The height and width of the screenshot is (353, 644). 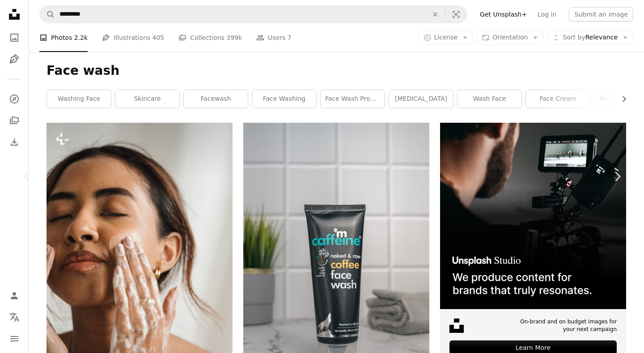 I want to click on button: Sort byRelevance, so click(x=589, y=38).